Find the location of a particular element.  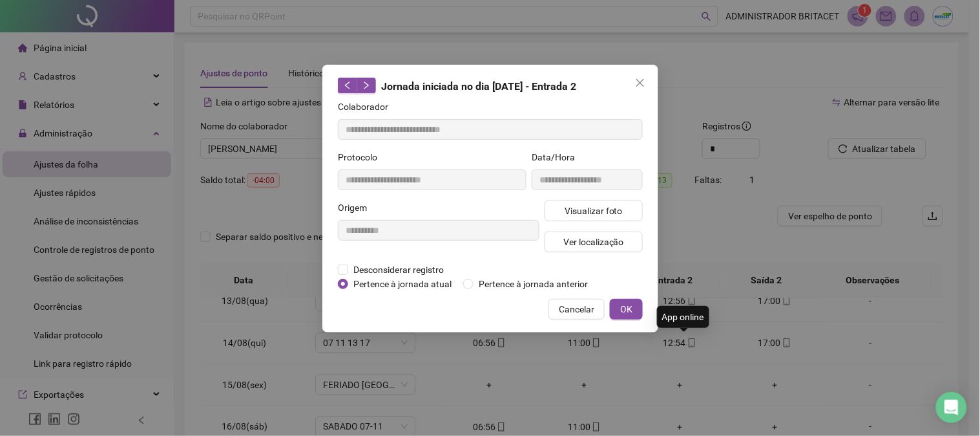

span: Desconsiderar registro is located at coordinates (398, 270).